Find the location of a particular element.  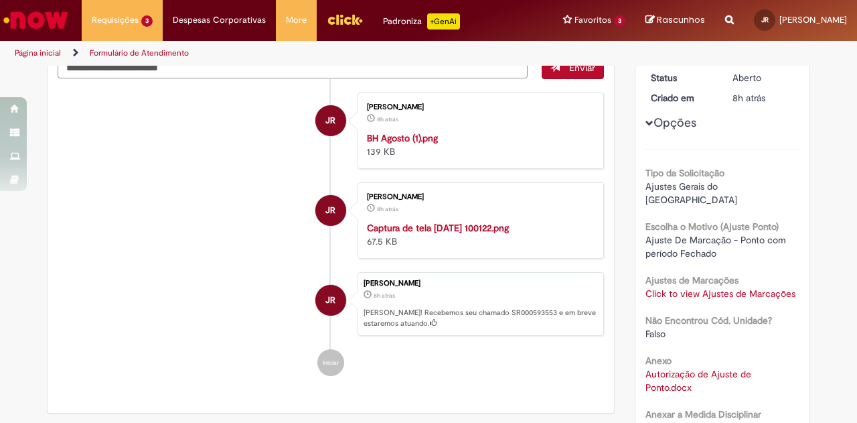

ul: Trilhas de página is located at coordinates (285, 53).